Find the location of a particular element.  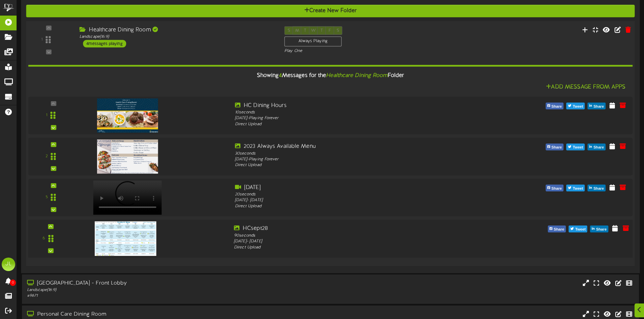

div: Personal Care Dining Room is located at coordinates (151, 314).